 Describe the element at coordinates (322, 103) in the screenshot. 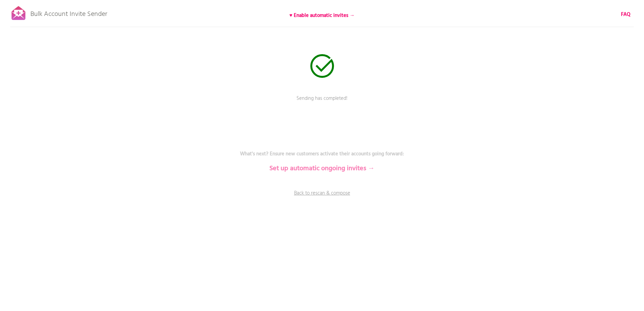

I see `p: Sending has completed!` at that location.